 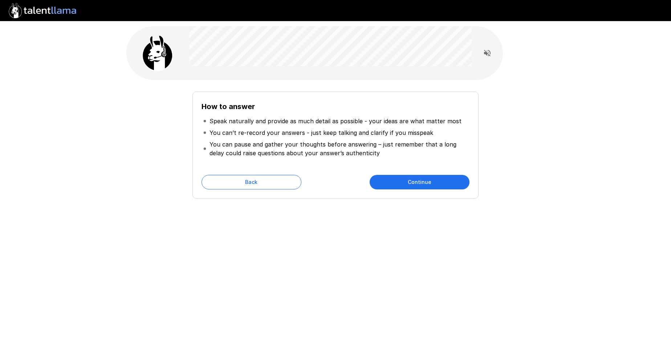 I want to click on button: Read questions aloud, so click(x=488, y=53).